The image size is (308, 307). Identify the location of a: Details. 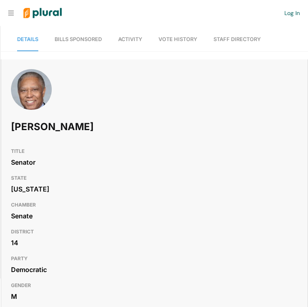
(28, 39).